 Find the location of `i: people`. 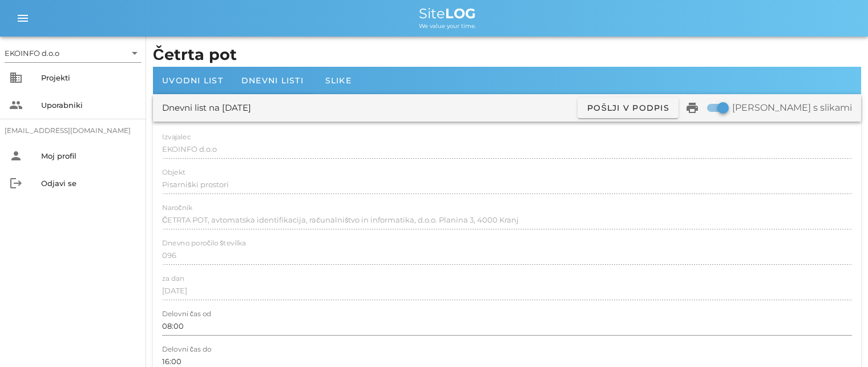

i: people is located at coordinates (16, 105).